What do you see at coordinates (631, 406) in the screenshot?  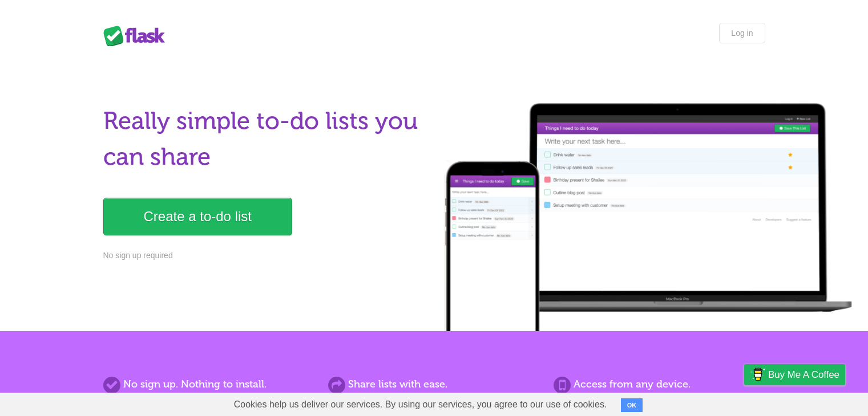 I see `button: OK` at bounding box center [631, 406].